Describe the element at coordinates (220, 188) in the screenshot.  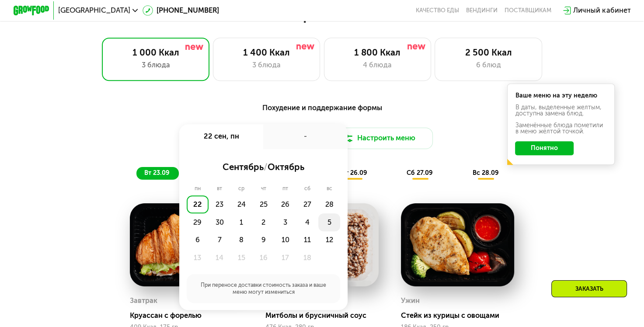
I see `div: вт` at that location.